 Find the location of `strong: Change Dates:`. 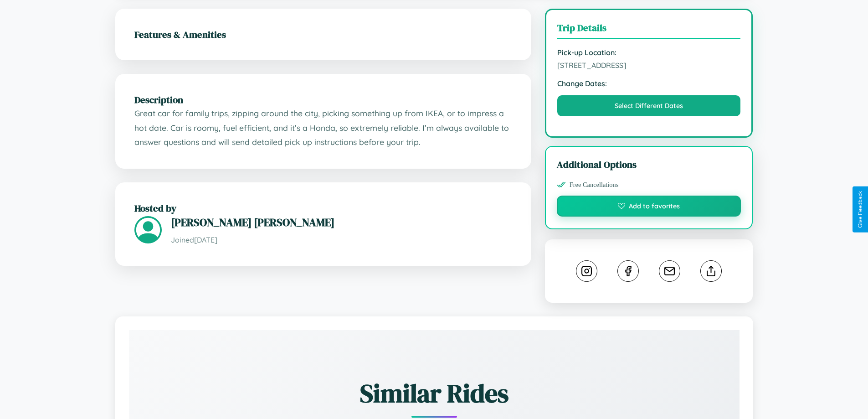

strong: Change Dates: is located at coordinates (649, 84).